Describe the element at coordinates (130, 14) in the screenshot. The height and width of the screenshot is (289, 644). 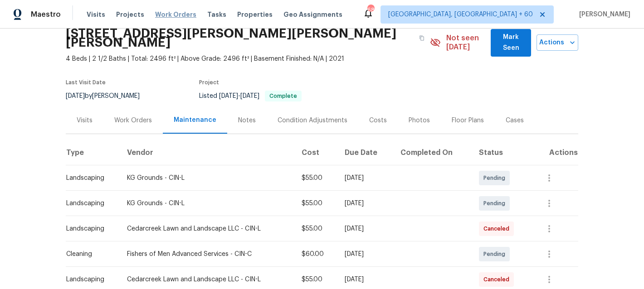
I see `span: Projects` at that location.